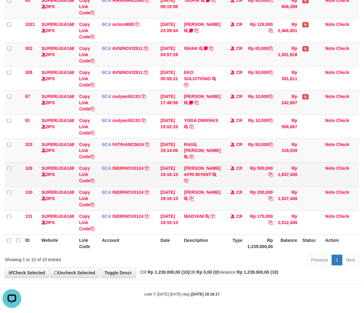  Describe the element at coordinates (270, 174) in the screenshot. I see `a: Copy Rp 500,000 to clipboard` at that location.